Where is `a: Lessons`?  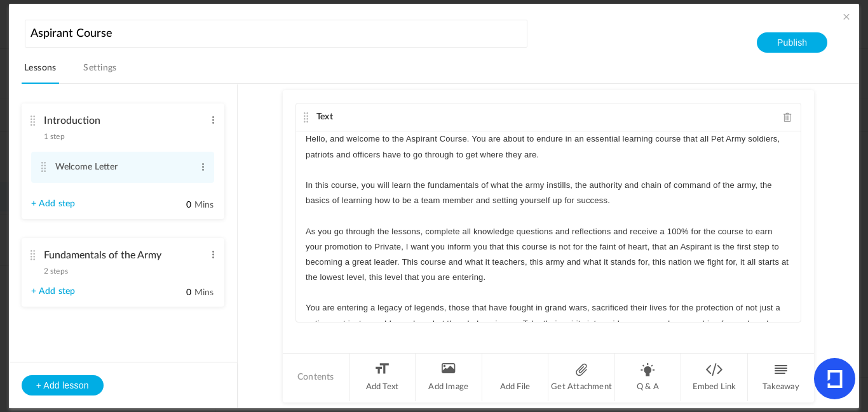
a: Lessons is located at coordinates (40, 72).